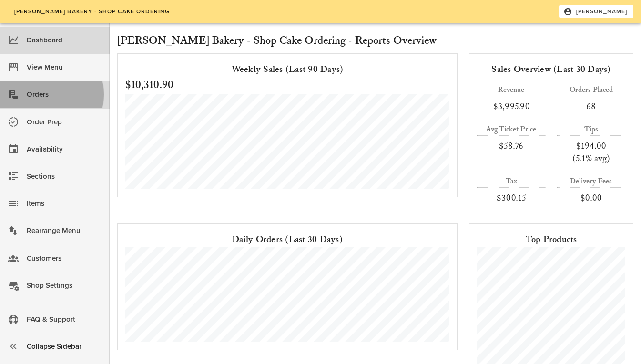 The width and height of the screenshot is (641, 364). Describe the element at coordinates (511, 182) in the screenshot. I see `div: Tax` at that location.